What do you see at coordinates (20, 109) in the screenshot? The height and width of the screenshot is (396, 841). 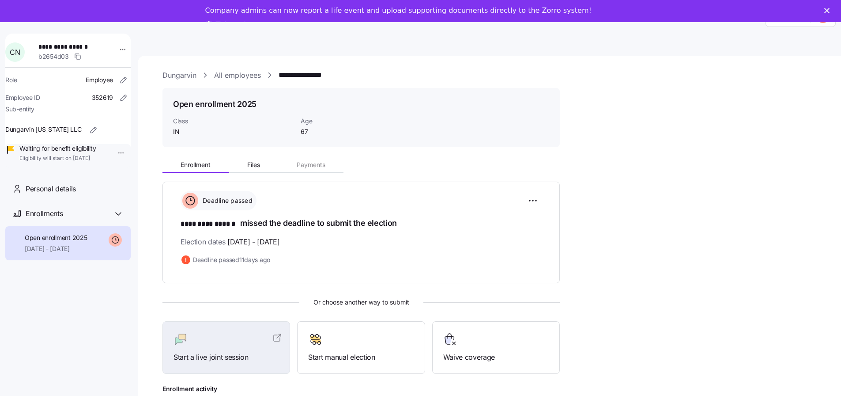 I see `span: Sub-entity` at bounding box center [20, 109].